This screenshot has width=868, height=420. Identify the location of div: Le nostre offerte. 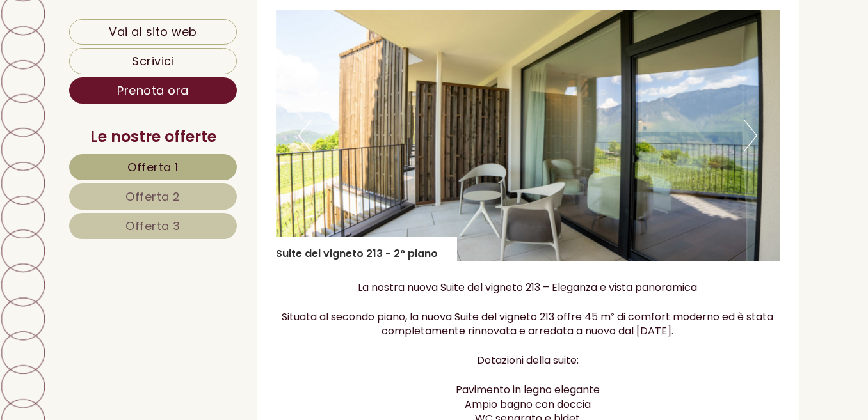
(153, 137).